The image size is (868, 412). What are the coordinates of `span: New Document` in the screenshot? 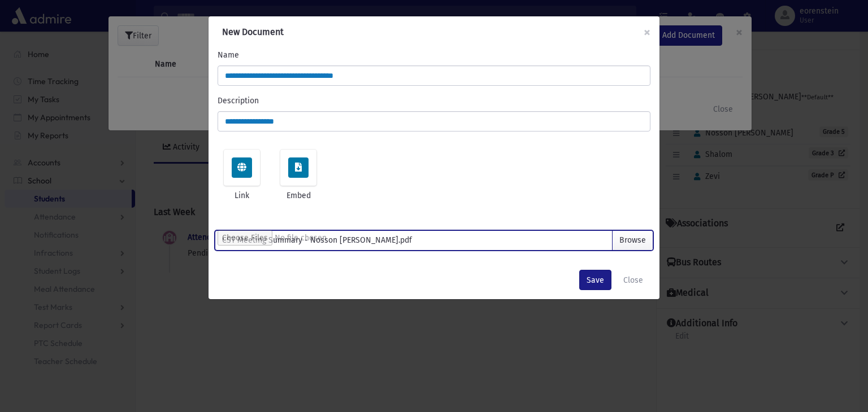 It's located at (253, 31).